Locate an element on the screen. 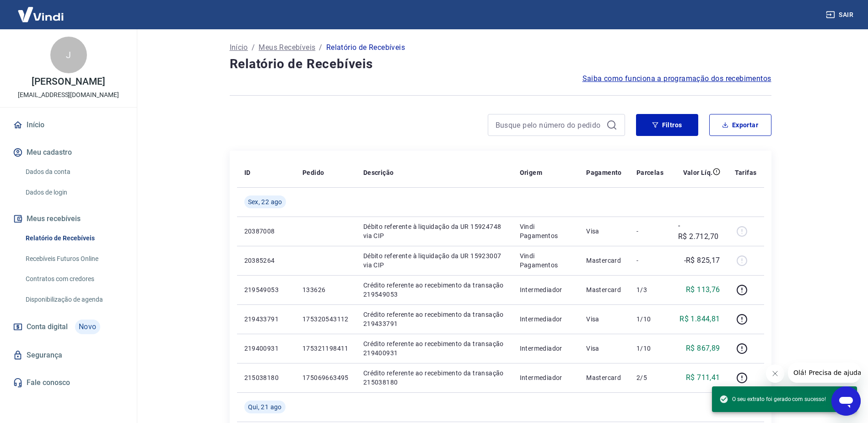  a: Dados de login is located at coordinates (74, 192).